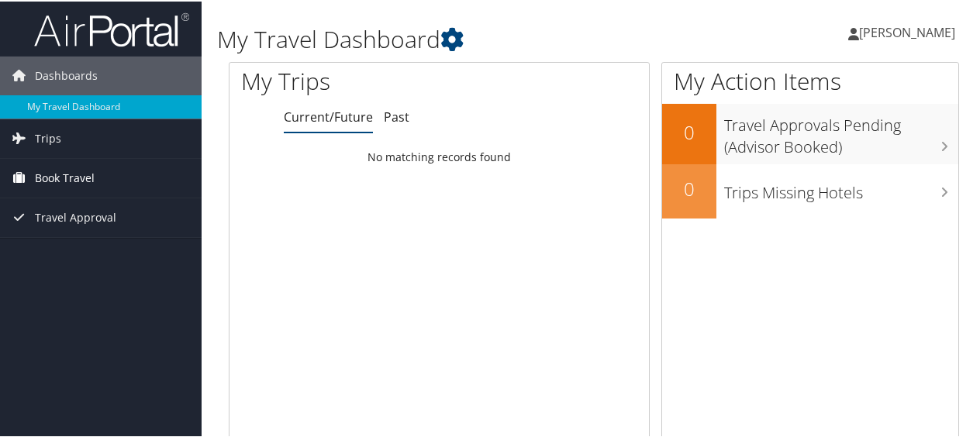  Describe the element at coordinates (810, 80) in the screenshot. I see `h1: My Action Items` at that location.